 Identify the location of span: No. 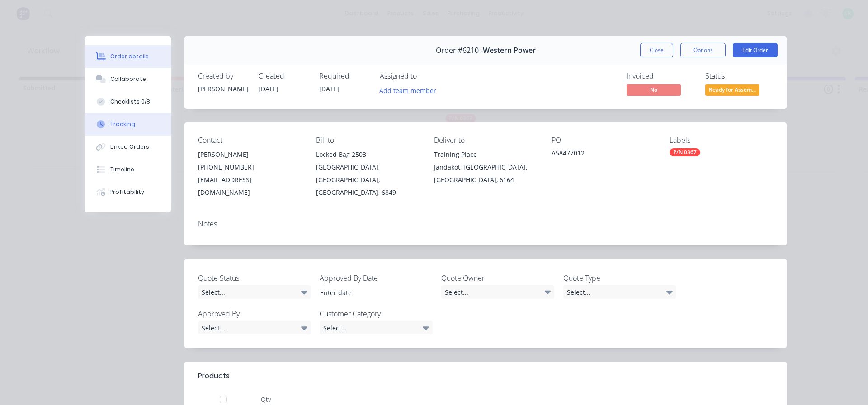
(654, 90).